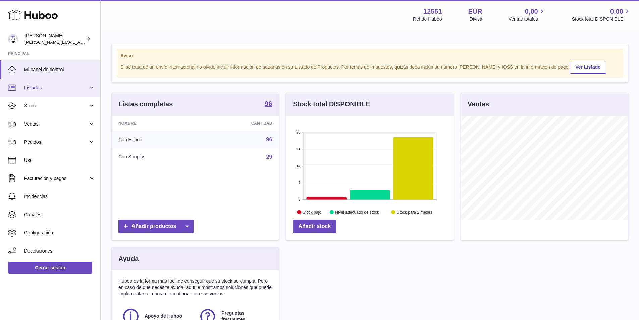  Describe the element at coordinates (527, 19) in the screenshot. I see `span: Ventas totales` at that location.